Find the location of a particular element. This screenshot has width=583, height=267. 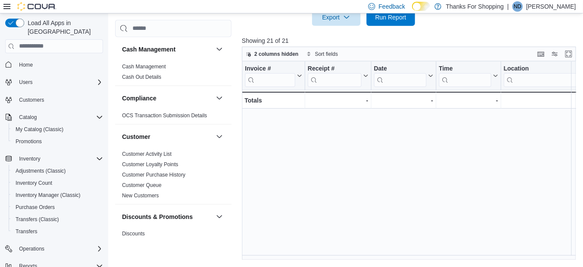

button: Transfers (Classic) is located at coordinates (58, 220).